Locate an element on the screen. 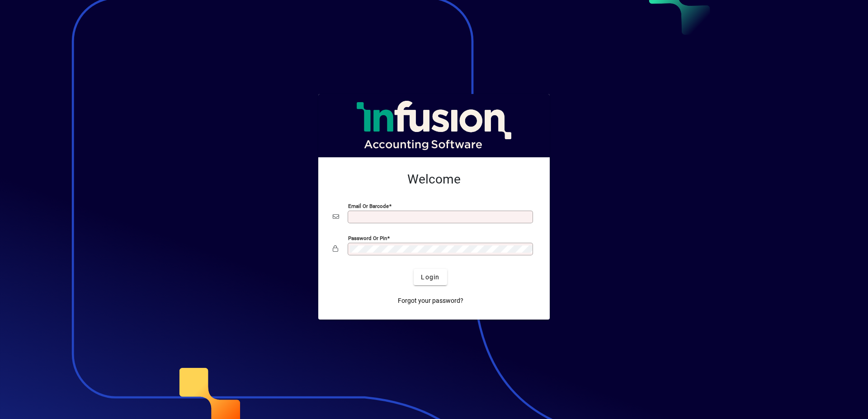  button: Login is located at coordinates (430, 277).